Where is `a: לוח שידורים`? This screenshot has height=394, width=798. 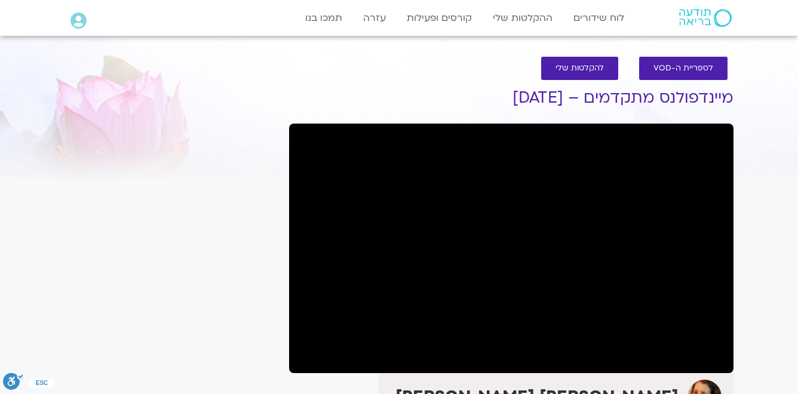
a: לוח שידורים is located at coordinates (599, 18).